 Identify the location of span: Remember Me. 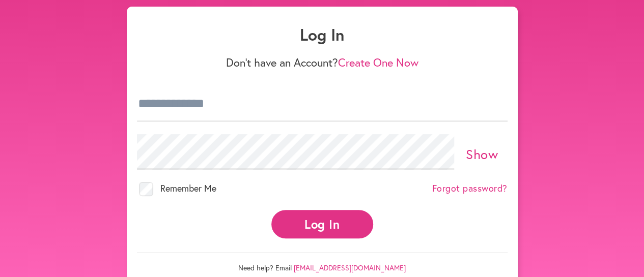
(189, 188).